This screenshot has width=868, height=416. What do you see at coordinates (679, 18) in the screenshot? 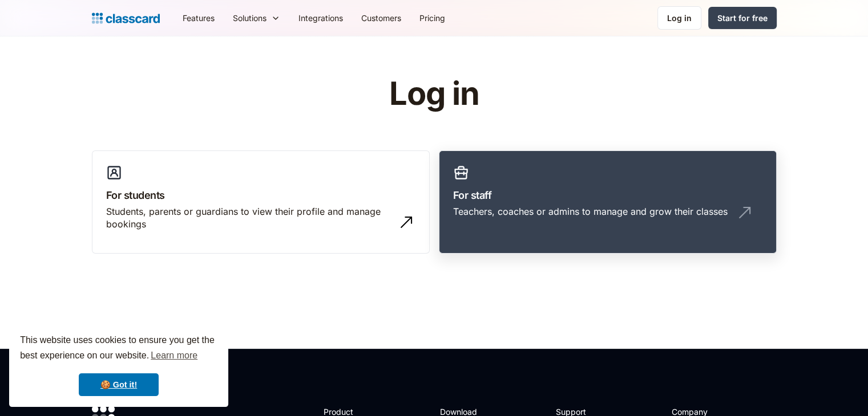
I see `div: Log in` at bounding box center [679, 18].